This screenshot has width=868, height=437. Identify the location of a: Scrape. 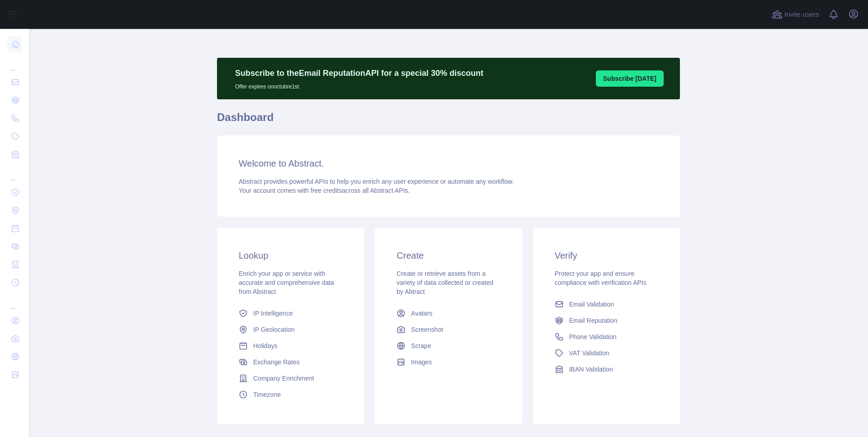
(448, 345).